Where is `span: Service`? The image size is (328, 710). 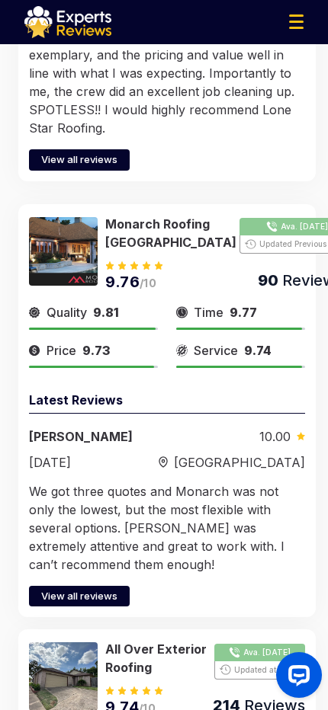 span: Service is located at coordinates (216, 351).